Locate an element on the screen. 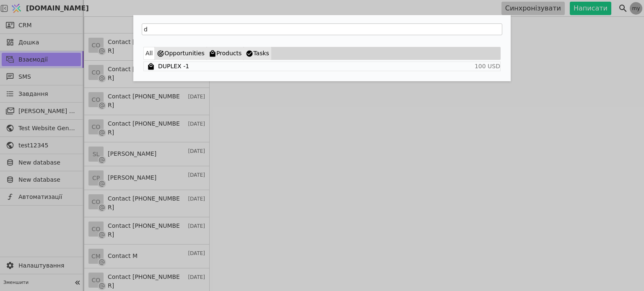 The height and width of the screenshot is (291, 644). input: Пошук is located at coordinates (322, 29).